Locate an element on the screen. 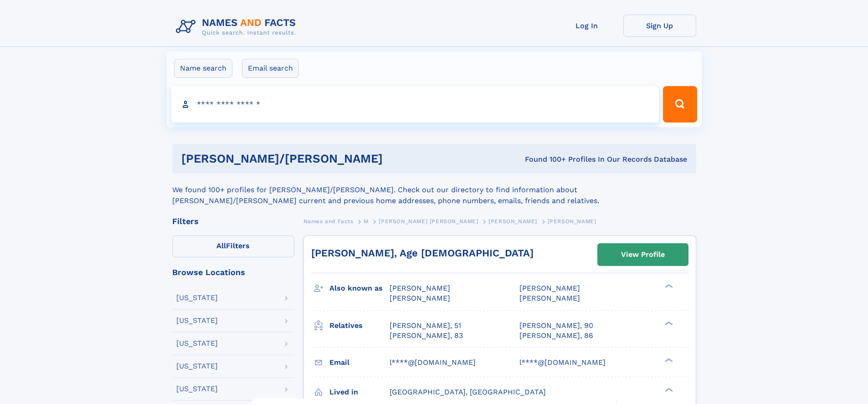 The image size is (868, 404). a: M is located at coordinates (366, 221).